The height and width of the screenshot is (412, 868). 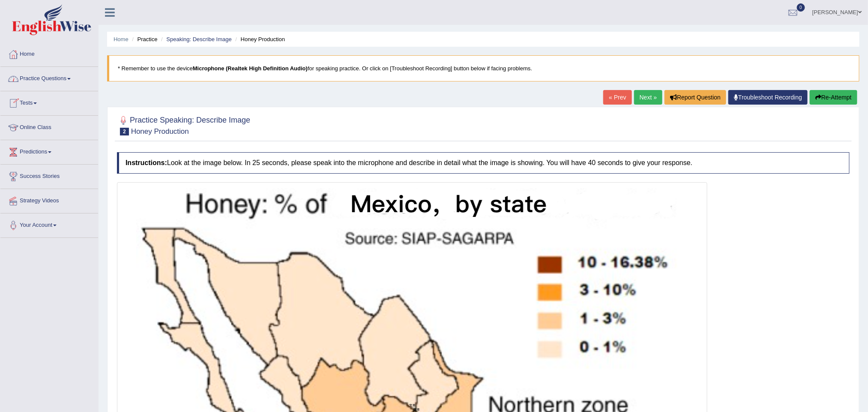 What do you see at coordinates (259, 39) in the screenshot?
I see `li: Honey Production` at bounding box center [259, 39].